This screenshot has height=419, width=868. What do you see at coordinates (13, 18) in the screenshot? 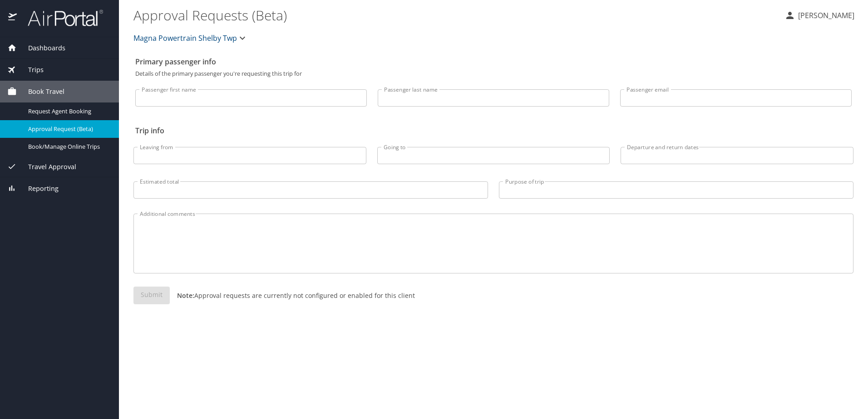
I see `img: icon-airportal.png` at bounding box center [13, 18].